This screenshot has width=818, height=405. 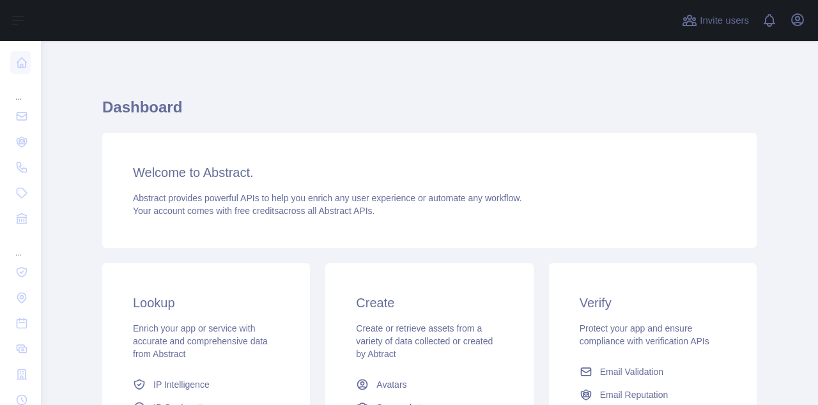 What do you see at coordinates (429, 303) in the screenshot?
I see `h3: Create` at bounding box center [429, 303].